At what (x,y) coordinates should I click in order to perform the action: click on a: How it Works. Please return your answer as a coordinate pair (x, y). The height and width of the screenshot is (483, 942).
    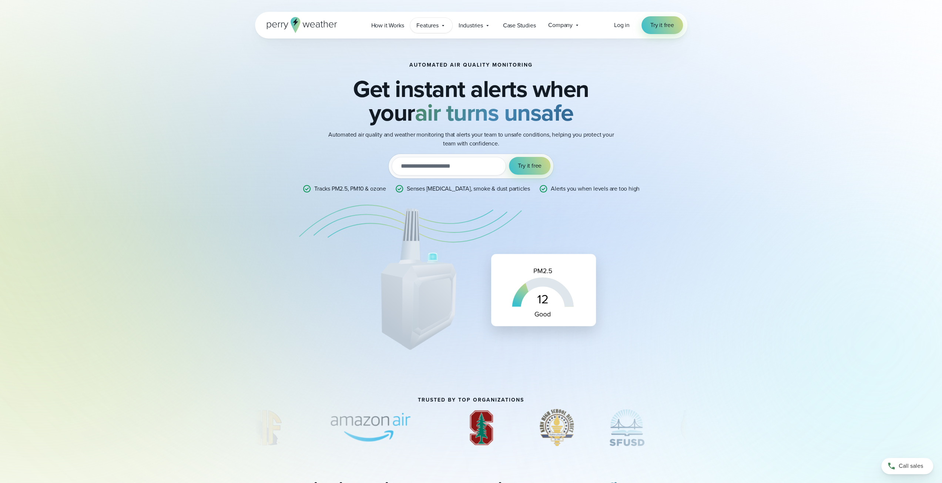
    Looking at the image, I should click on (388, 25).